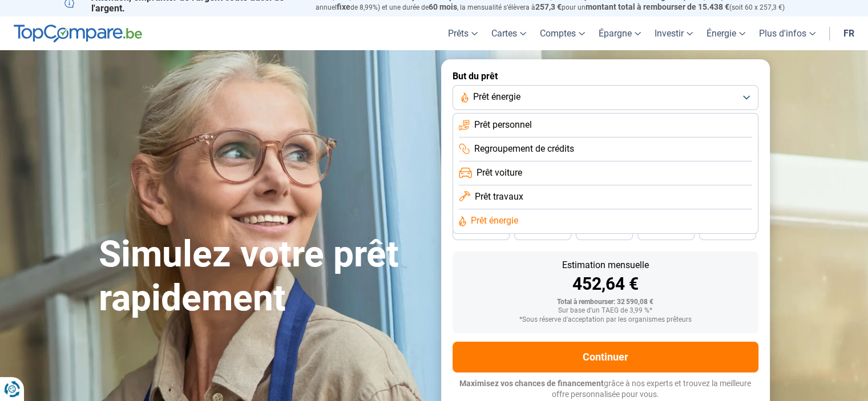 The width and height of the screenshot is (868, 401). What do you see at coordinates (499, 197) in the screenshot?
I see `span: Prêt travaux` at bounding box center [499, 197].